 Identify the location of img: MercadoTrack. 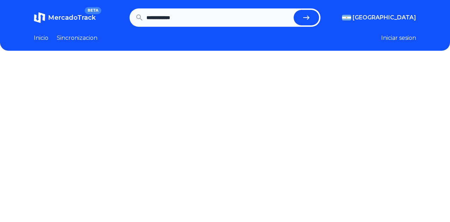
(40, 18).